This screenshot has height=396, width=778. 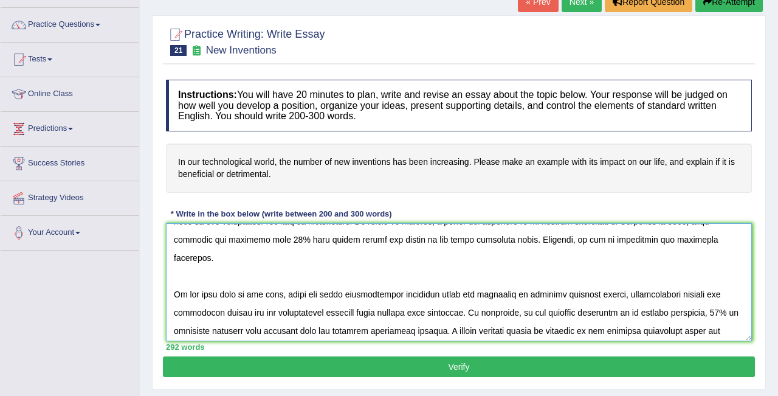 I want to click on a: Practice Questions, so click(x=70, y=23).